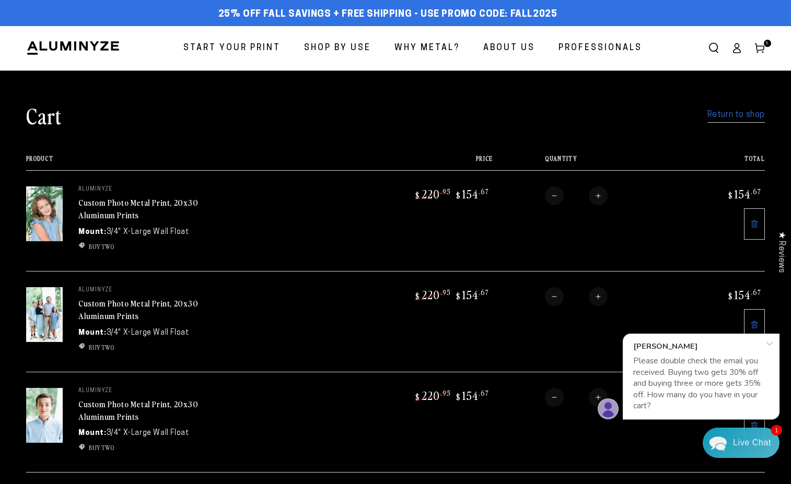 Image resolution: width=791 pixels, height=484 pixels. What do you see at coordinates (232, 48) in the screenshot?
I see `span: Start Your Print` at bounding box center [232, 48].